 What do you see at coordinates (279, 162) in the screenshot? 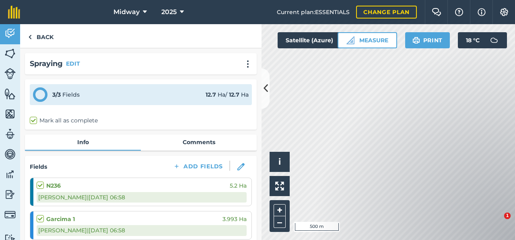
I see `button: i` at bounding box center [279, 162].